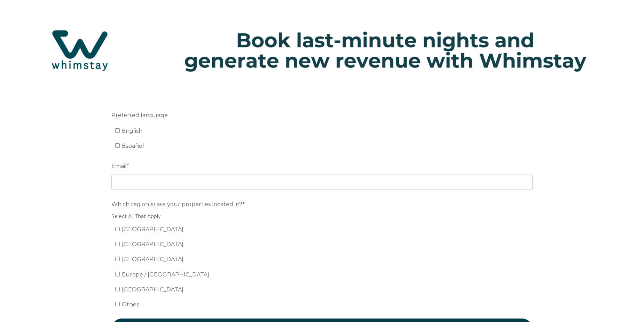  What do you see at coordinates (119, 166) in the screenshot?
I see `span: Email` at bounding box center [119, 166].